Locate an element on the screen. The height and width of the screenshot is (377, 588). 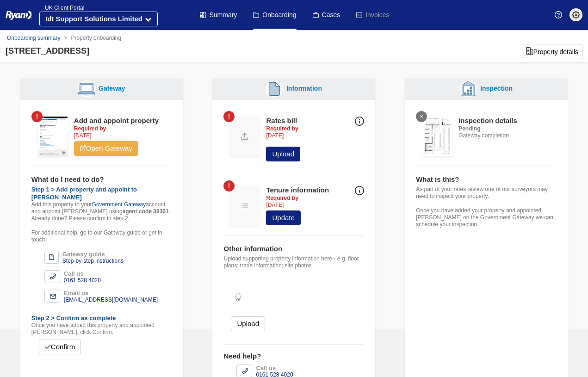
a: Onboarding summary is located at coordinates (33, 38).